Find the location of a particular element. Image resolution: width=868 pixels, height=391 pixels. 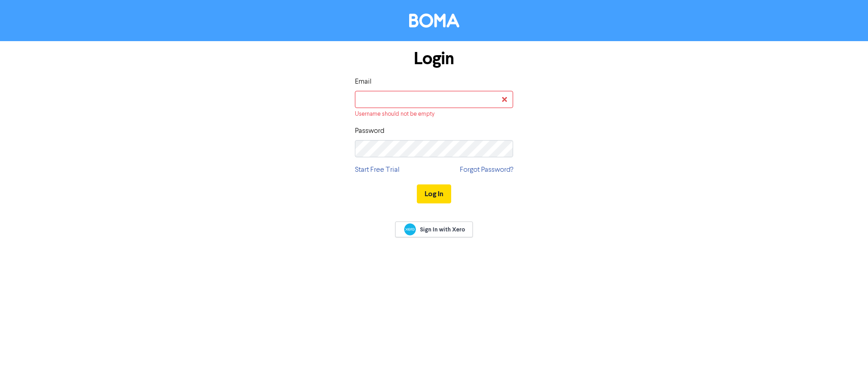

label: Email is located at coordinates (363, 81).